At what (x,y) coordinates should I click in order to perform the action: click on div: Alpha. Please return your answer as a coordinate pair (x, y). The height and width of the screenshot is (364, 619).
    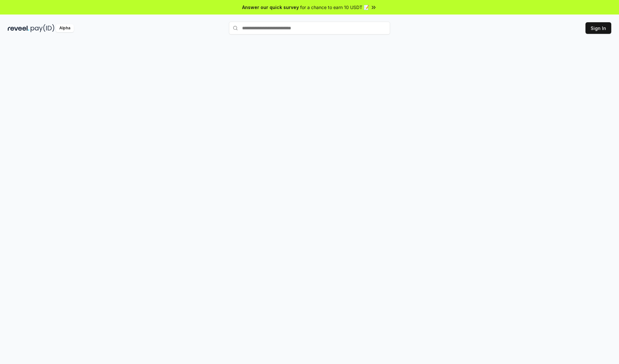
    Looking at the image, I should click on (65, 28).